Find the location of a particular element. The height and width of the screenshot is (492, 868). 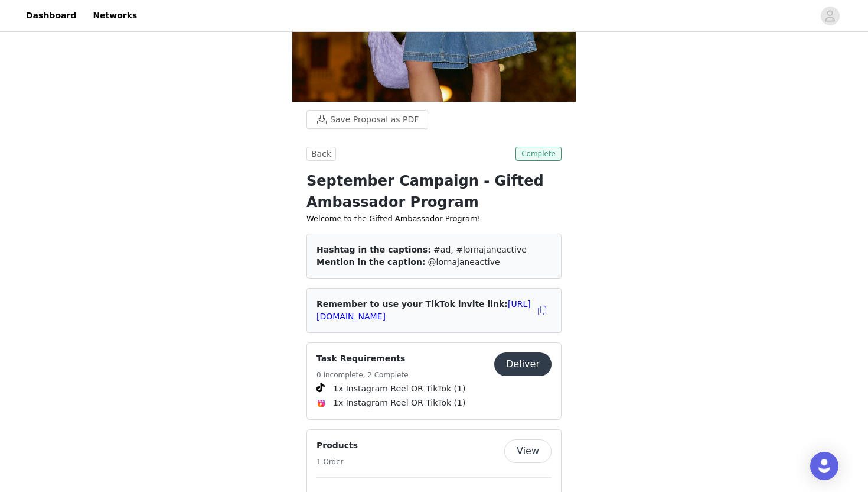

p: Welcome to the Gifted Ambassador Program! is located at coordinates (434, 219).